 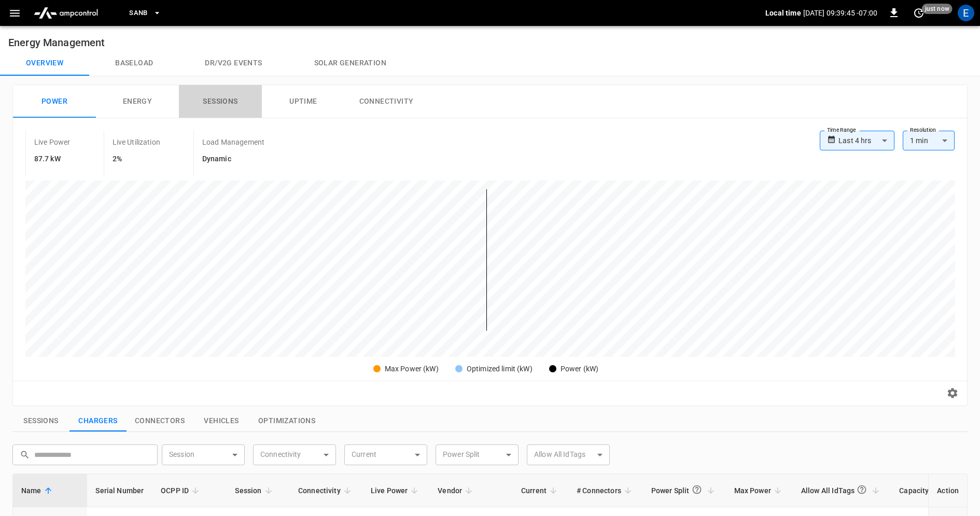 I want to click on span: Connectivity, so click(x=326, y=491).